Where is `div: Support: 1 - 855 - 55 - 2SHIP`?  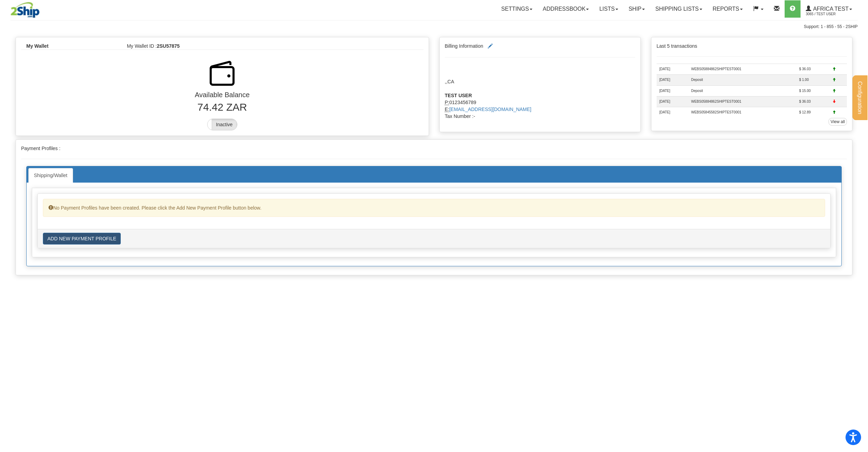
div: Support: 1 - 855 - 55 - 2SHIP is located at coordinates (434, 27).